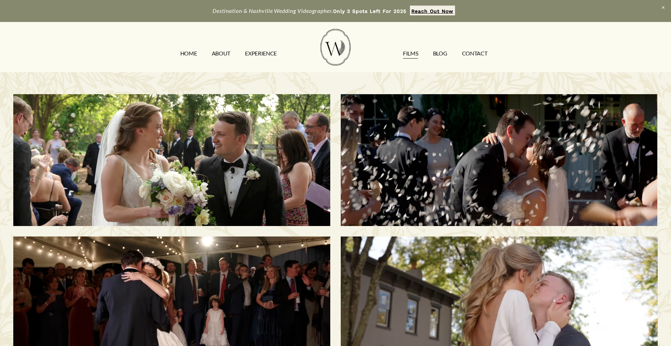  What do you see at coordinates (499, 160) in the screenshot?
I see `a: Savannah & Tommy | Nashville, TN` at bounding box center [499, 160].